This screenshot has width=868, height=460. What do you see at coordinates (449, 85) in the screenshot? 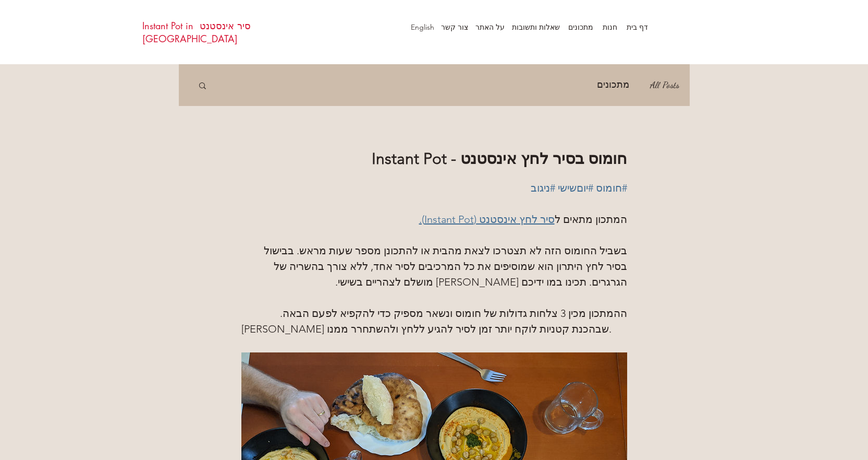
I see `nav: בלוג` at bounding box center [449, 85].